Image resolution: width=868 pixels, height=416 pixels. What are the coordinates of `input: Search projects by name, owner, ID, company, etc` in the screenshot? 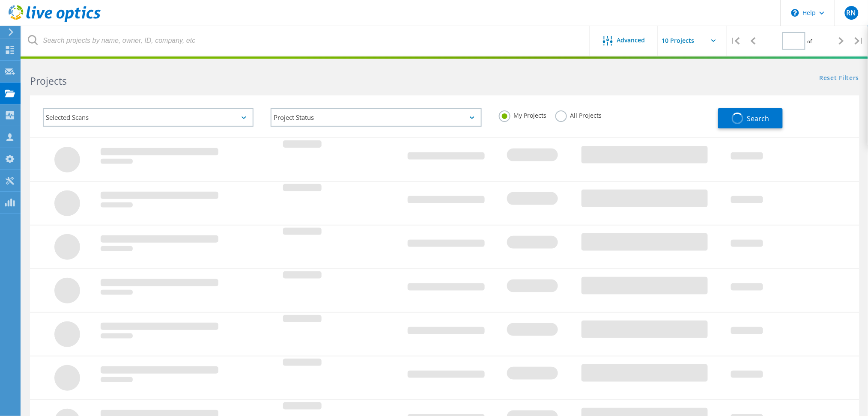 It's located at (306, 41).